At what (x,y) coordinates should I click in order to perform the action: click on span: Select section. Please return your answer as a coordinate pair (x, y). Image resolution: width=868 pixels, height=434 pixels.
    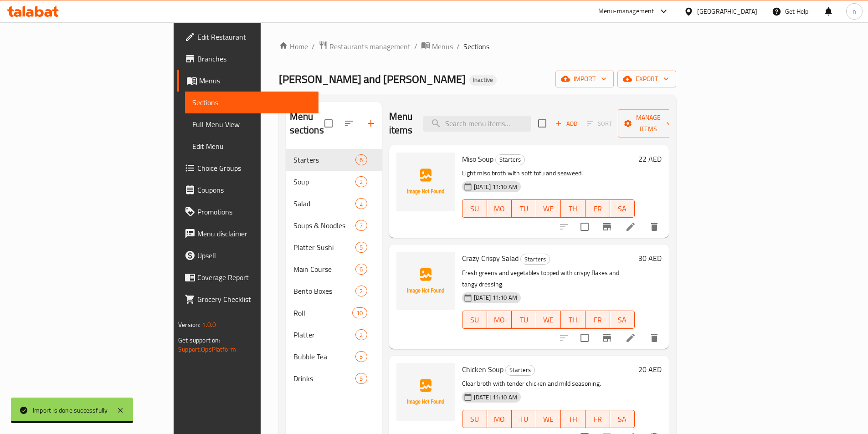
    Looking at the image, I should click on (542, 124).